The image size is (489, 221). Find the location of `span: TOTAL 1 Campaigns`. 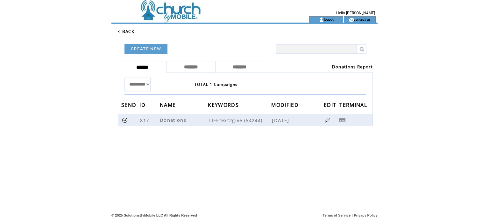

span: TOTAL 1 Campaigns is located at coordinates (216, 84).